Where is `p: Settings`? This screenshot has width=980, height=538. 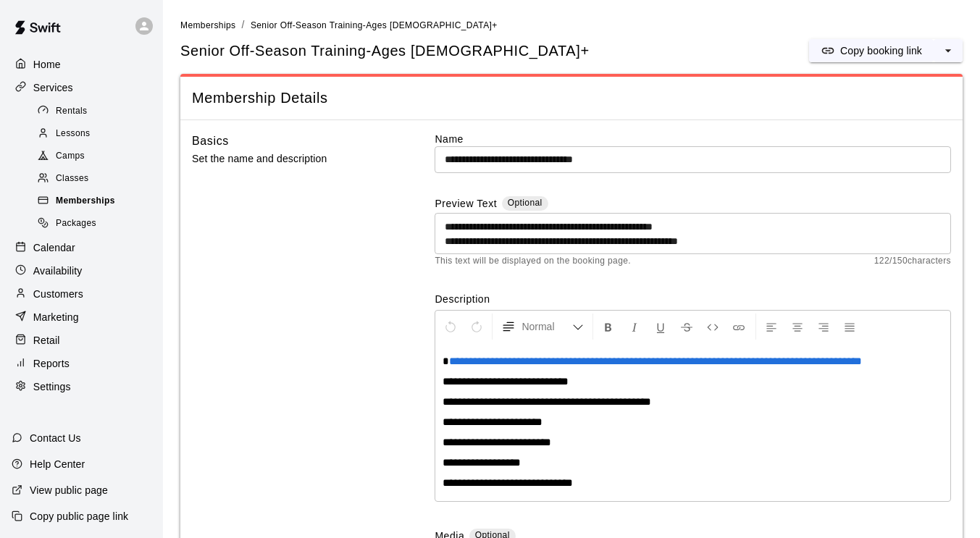
p: Settings is located at coordinates (52, 387).